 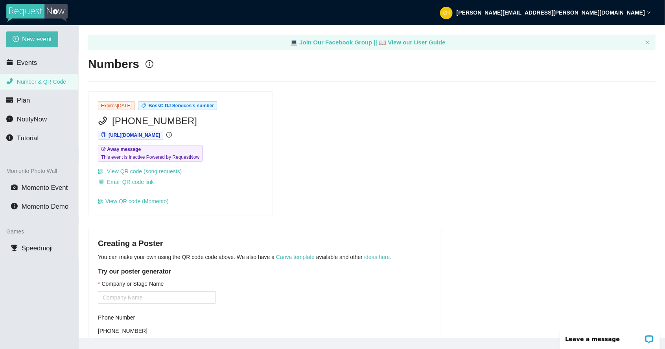 I want to click on div: Phone Number, so click(x=157, y=318).